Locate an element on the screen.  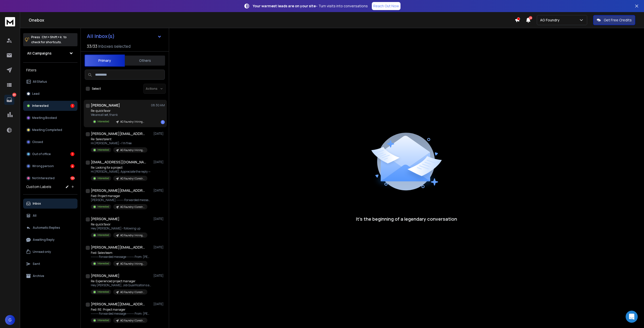
p: Awaiting Reply is located at coordinates (44, 240).